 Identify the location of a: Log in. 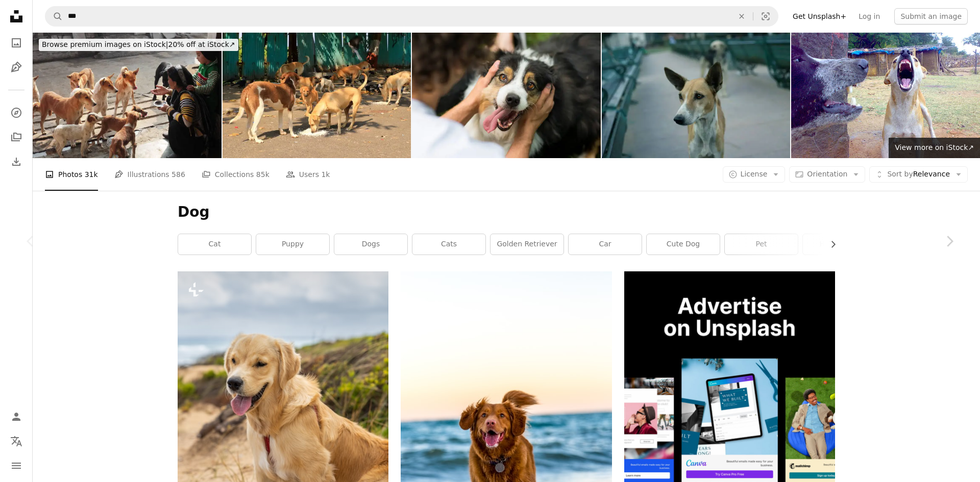
(870, 16).